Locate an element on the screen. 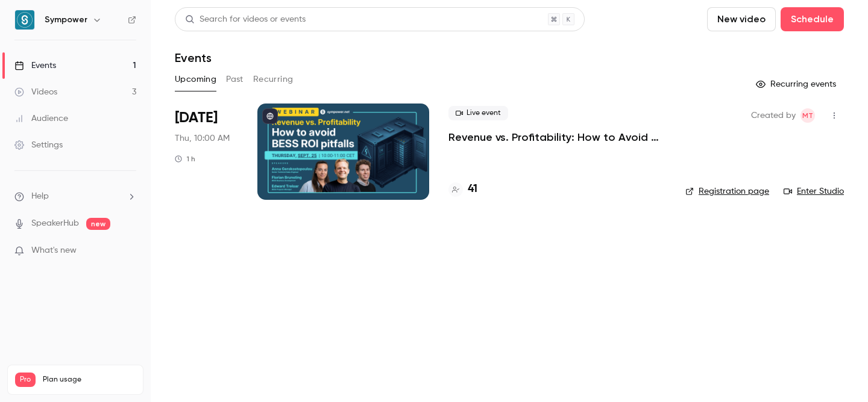  a: Registration page is located at coordinates (726, 192).